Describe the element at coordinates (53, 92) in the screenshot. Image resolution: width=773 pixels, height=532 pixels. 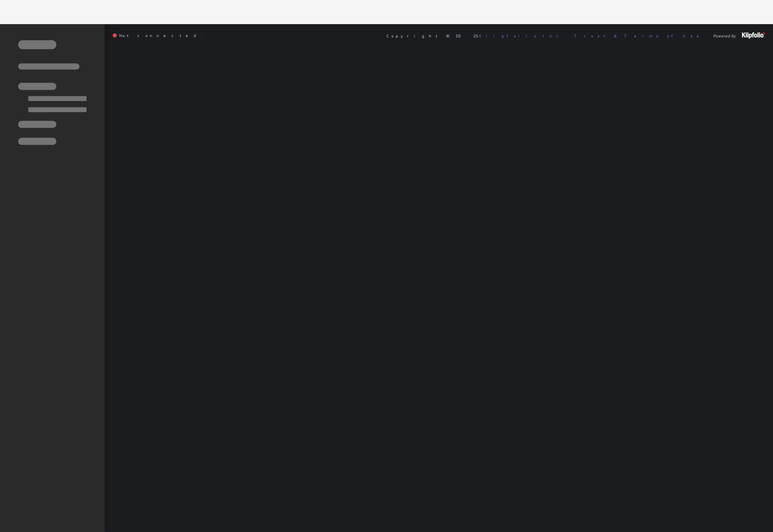
I see `img: skeleton-sidenav.svg` at that location.